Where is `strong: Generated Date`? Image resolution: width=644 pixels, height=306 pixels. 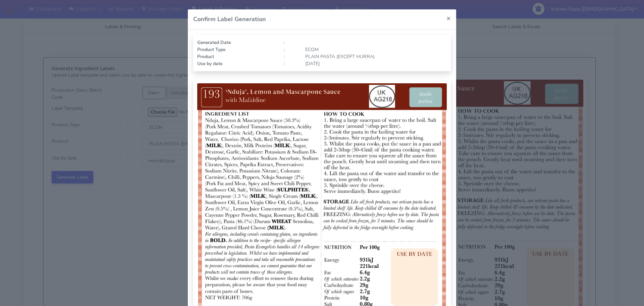
strong: Generated Date is located at coordinates (214, 42).